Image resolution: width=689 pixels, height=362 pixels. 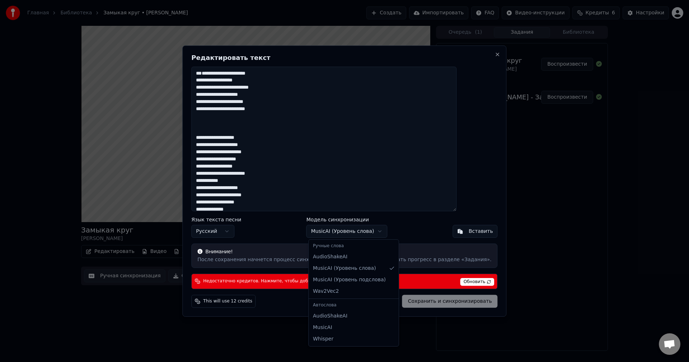 I want to click on span: MusicAI ( Уровень слова ), so click(x=345, y=269).